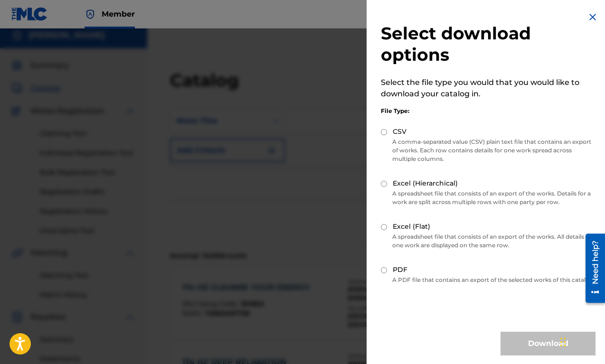 Image resolution: width=605 pixels, height=364 pixels. Describe the element at coordinates (489, 241) in the screenshot. I see `p: A spreadsheet file that consists of an export of the works. All details for one work are displaye...` at that location.